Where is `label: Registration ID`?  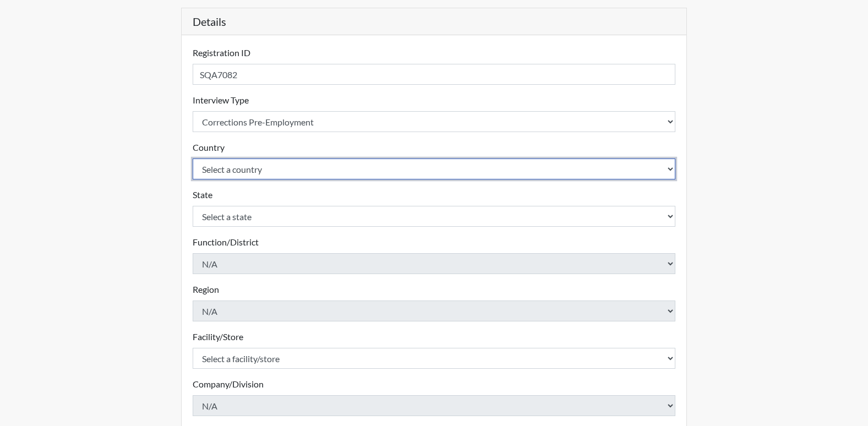 label: Registration ID is located at coordinates (221, 53).